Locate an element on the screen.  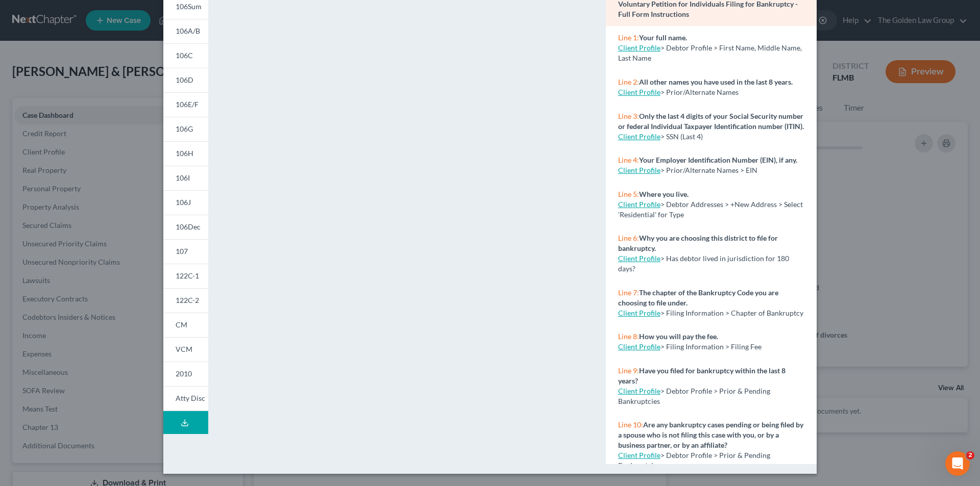
span: VCM is located at coordinates (184, 349).